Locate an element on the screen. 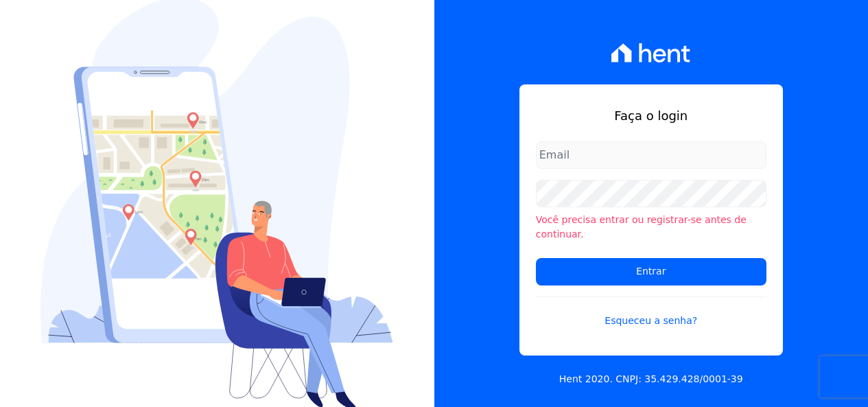 The image size is (868, 407). a: Esqueceu a senha? is located at coordinates (651, 313).